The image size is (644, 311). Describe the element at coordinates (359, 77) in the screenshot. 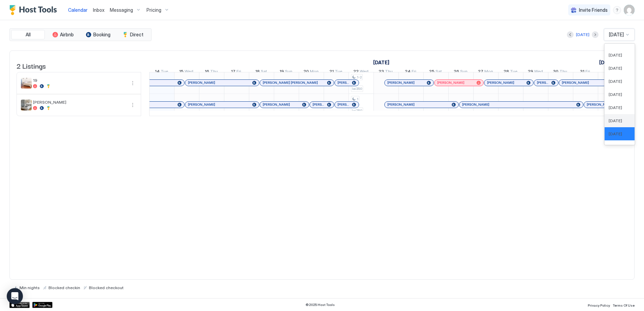

I see `span: 1-2` at that location.